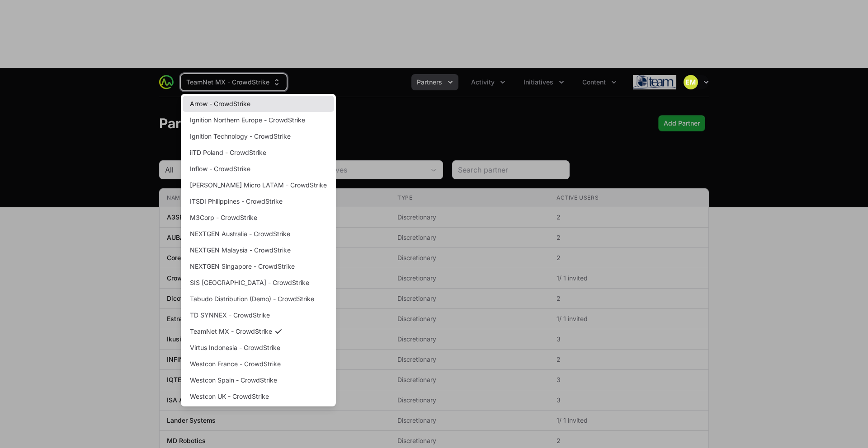  Describe the element at coordinates (258, 266) in the screenshot. I see `a: NEXTGEN Singapore - CrowdStrike` at that location.